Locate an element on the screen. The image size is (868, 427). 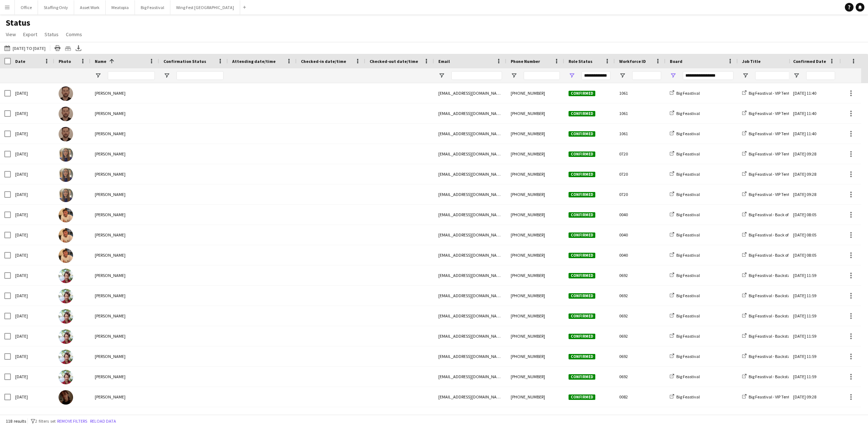
span: Date is located at coordinates (20, 61).